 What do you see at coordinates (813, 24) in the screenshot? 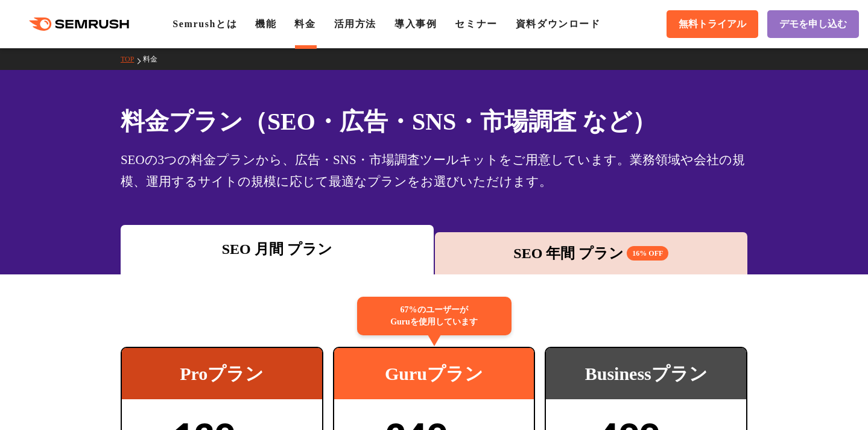
I see `span: デモを申し込む` at bounding box center [813, 24].